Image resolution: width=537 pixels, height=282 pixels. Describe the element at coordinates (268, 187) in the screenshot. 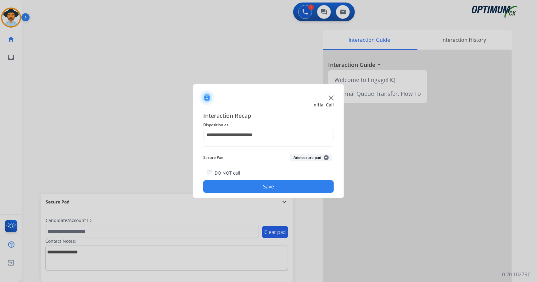

I see `button: Save` at that location.